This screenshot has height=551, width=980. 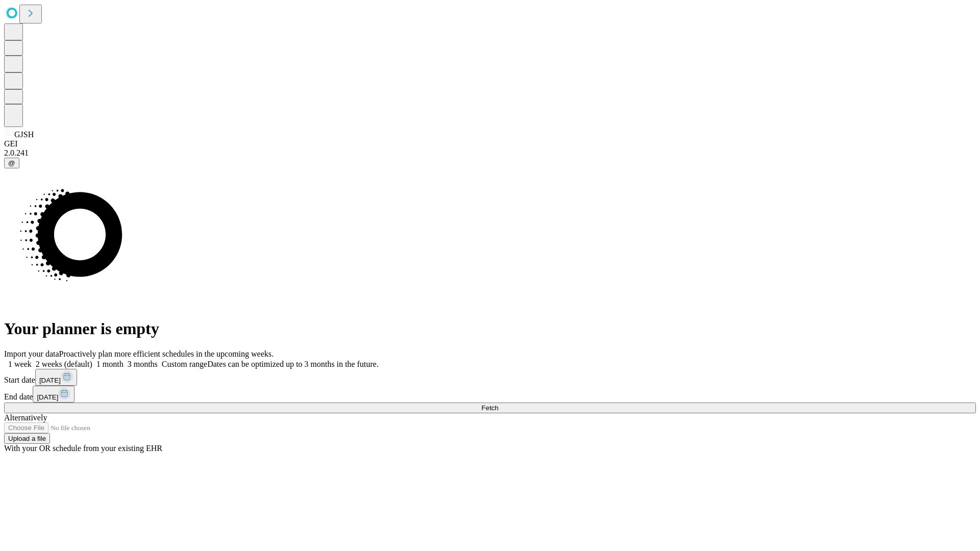 I want to click on span: 2 weeks (default), so click(x=64, y=364).